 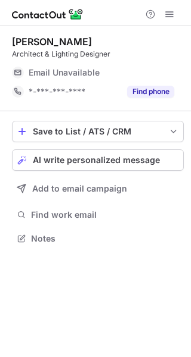 I want to click on button: Reveal Button, so click(x=150, y=92).